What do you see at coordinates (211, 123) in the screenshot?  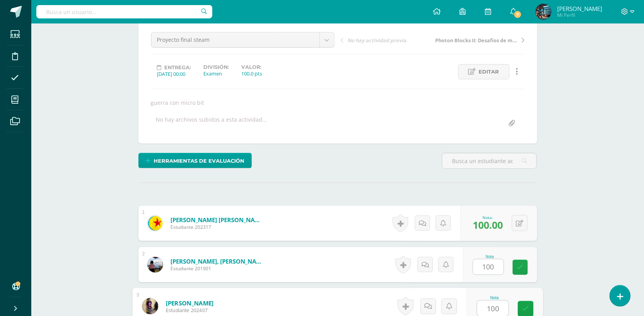 I see `div: No hay archivos subidos a esta actividad...` at bounding box center [211, 123].